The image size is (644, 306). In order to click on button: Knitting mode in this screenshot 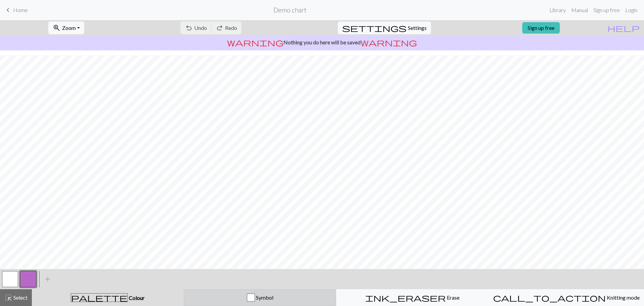, I will do `click(566, 298)`.